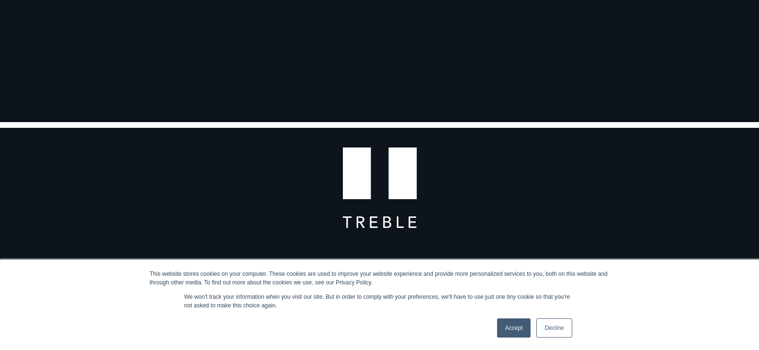 This screenshot has height=350, width=759. I want to click on div: This website stores cookies on your computer. These cookies are used to improve your website expe..., so click(380, 278).